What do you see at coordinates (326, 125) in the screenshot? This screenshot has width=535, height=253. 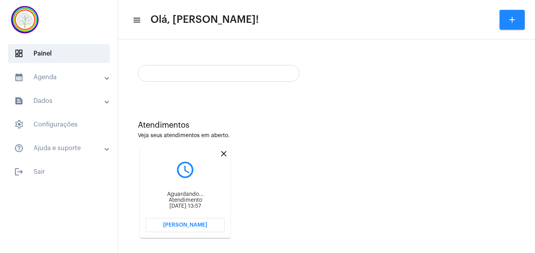 I see `div: Atendimentos` at bounding box center [326, 125].